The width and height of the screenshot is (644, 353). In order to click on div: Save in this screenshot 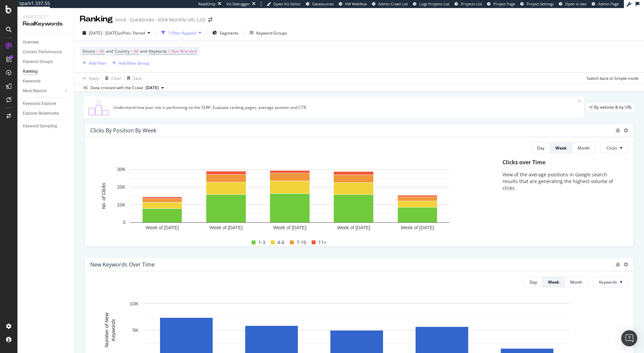, I will do `click(137, 78)`.